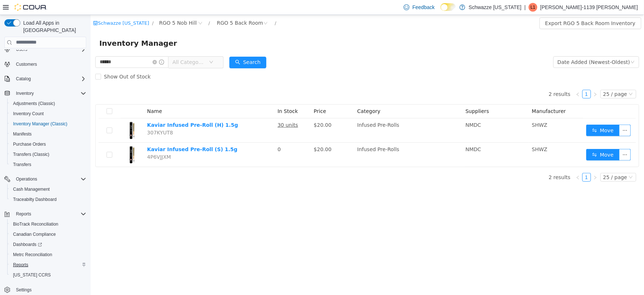 Image resolution: width=644 pixels, height=295 pixels. What do you see at coordinates (48, 124) in the screenshot?
I see `span: Inventory Manager (Classic)` at bounding box center [48, 124].